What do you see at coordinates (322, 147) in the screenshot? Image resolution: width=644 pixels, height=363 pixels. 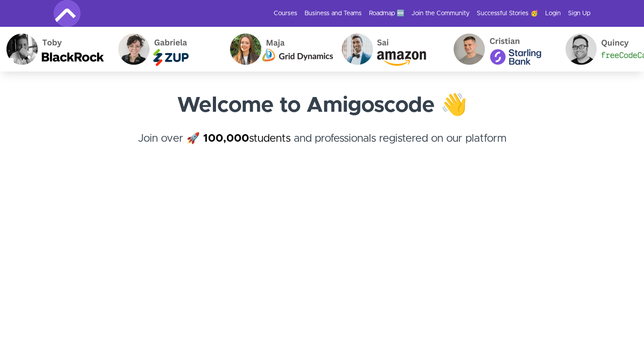 I see `h4: Join over 🚀 and professionals registered on our platform` at bounding box center [322, 147].